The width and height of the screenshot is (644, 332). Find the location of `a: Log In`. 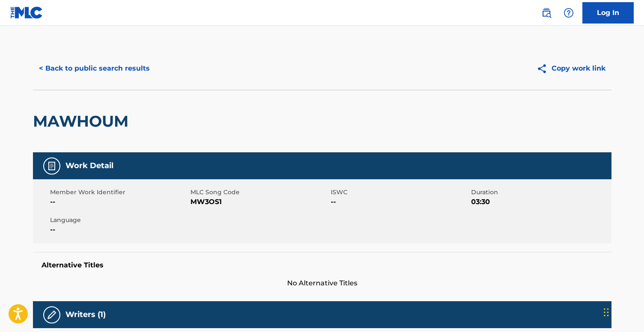

a: Log In is located at coordinates (609, 13).